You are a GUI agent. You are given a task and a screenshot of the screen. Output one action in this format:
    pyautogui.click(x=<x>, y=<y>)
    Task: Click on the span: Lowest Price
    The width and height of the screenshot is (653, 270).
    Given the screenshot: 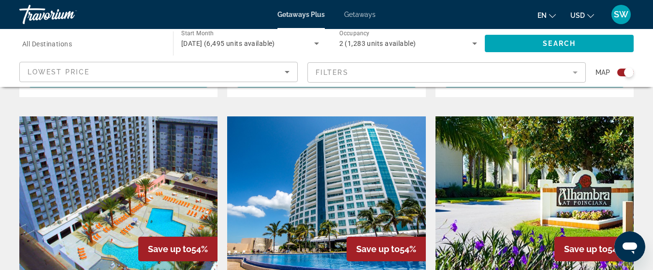 What is the action you would take?
    pyautogui.click(x=58, y=72)
    